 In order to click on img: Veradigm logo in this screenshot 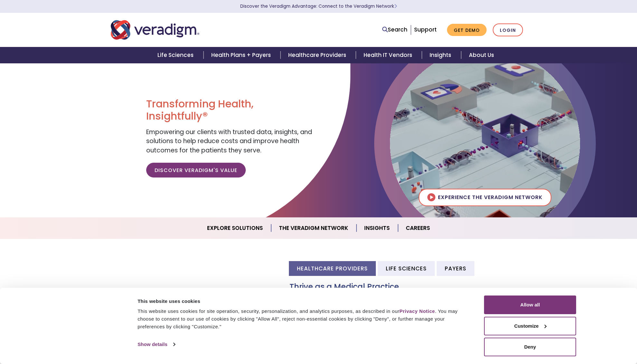, I will do `click(155, 30)`.